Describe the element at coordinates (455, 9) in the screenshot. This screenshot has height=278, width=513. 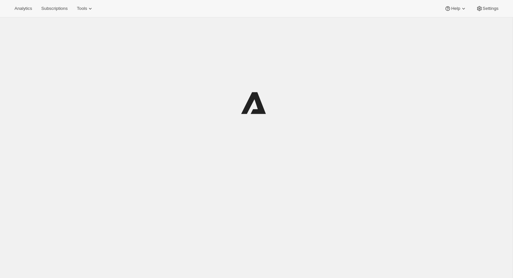
I see `span: Help` at that location.